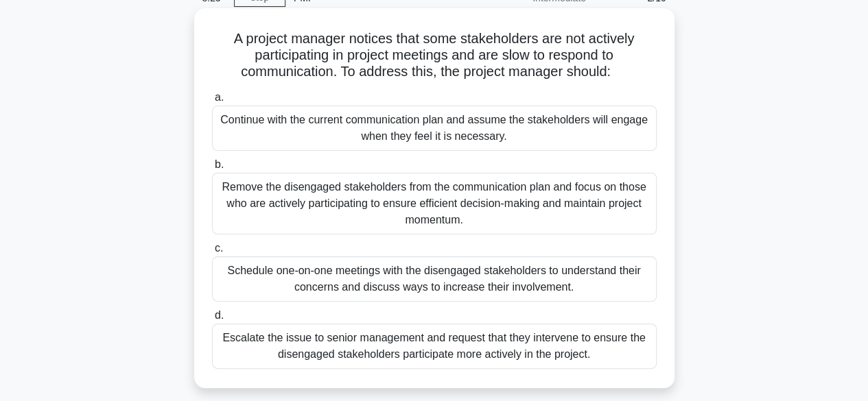 The height and width of the screenshot is (401, 868). What do you see at coordinates (219, 315) in the screenshot?
I see `span: d.` at bounding box center [219, 315].